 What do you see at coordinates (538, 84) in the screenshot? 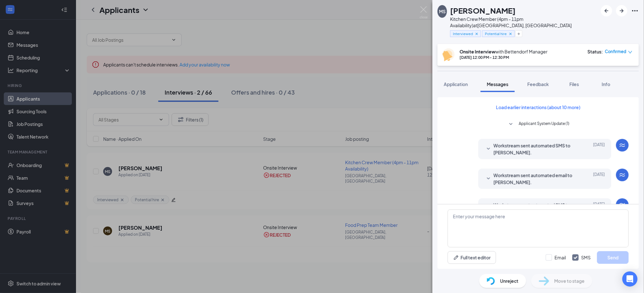
I see `span: Feedback` at bounding box center [538, 84].